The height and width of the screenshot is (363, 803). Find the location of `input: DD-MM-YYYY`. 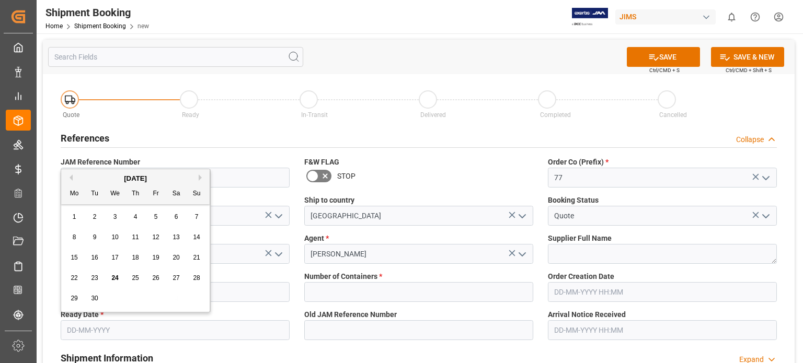

input: DD-MM-YYYY is located at coordinates (175, 330).